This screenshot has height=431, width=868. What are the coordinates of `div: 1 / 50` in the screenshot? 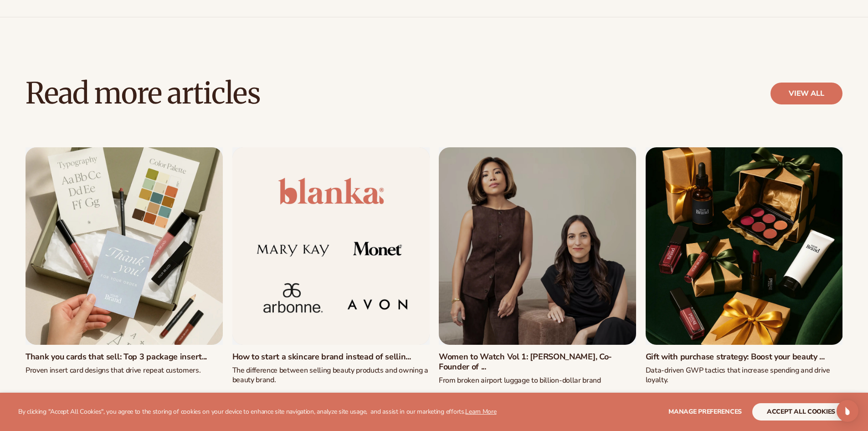 It's located at (124, 280).